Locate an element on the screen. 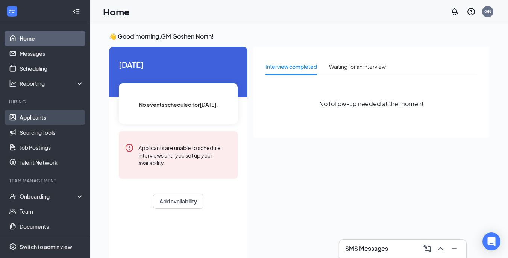 This screenshot has width=508, height=258. svg: Collapse is located at coordinates (76, 12).